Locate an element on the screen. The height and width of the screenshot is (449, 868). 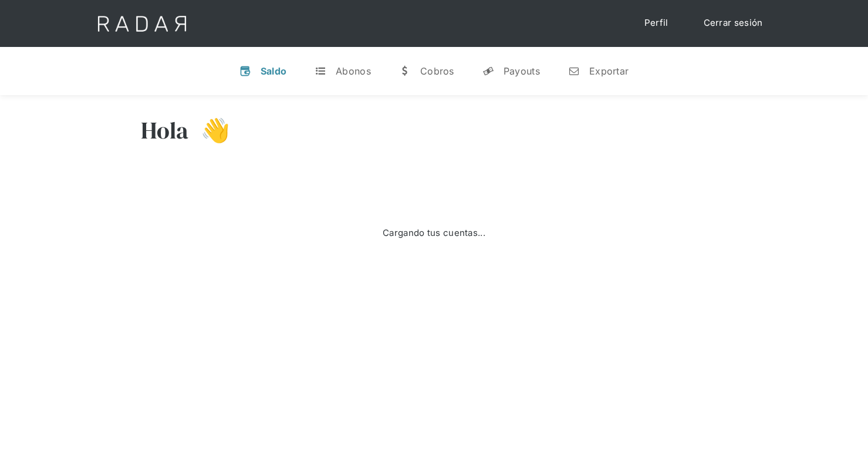
div: w is located at coordinates (405, 71).